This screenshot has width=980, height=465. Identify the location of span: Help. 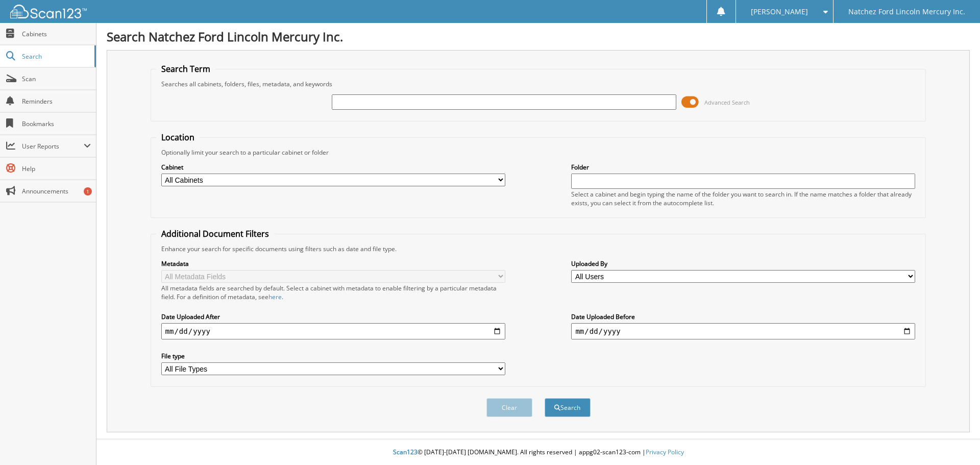
(56, 169).